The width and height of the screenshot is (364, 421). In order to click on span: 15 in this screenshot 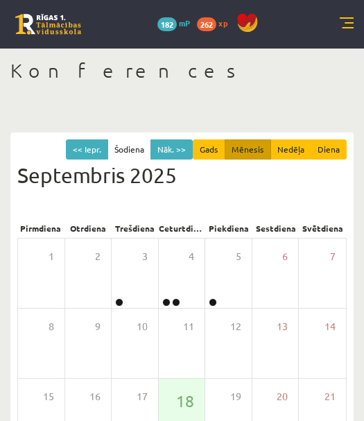, I will do `click(49, 397)`.